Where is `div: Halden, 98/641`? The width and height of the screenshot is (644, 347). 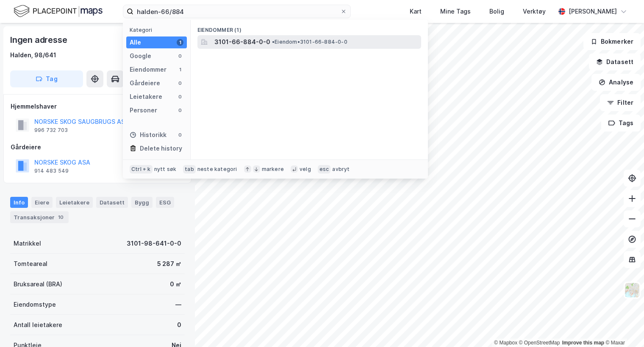 div: Halden, 98/641 is located at coordinates (33, 55).